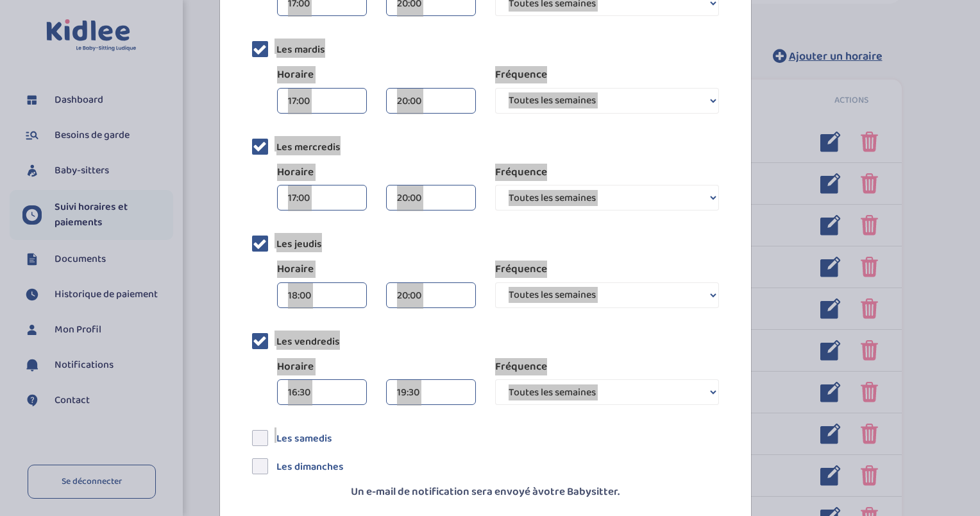 This screenshot has width=980, height=516. What do you see at coordinates (299, 243) in the screenshot?
I see `span: Les jeudis` at bounding box center [299, 243].